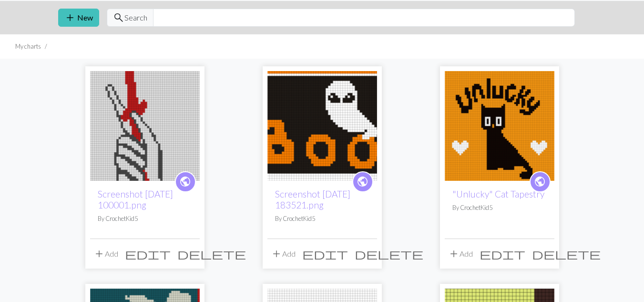 This screenshot has height=302, width=644. Describe the element at coordinates (145, 126) in the screenshot. I see `img: Skeleton Holding Knife` at that location.